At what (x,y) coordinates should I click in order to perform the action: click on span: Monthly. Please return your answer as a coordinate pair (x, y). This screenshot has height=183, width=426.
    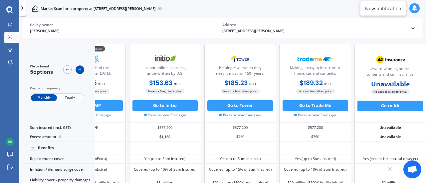
    Looking at the image, I should click on (44, 98).